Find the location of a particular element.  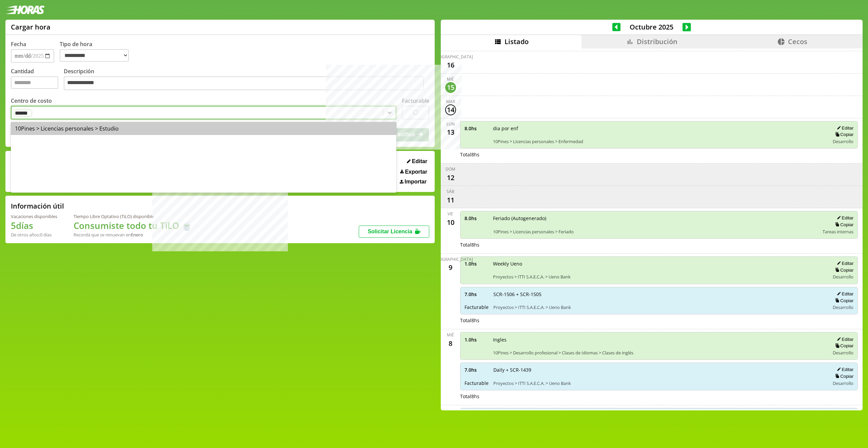

label: Descripción is located at coordinates (247, 80).